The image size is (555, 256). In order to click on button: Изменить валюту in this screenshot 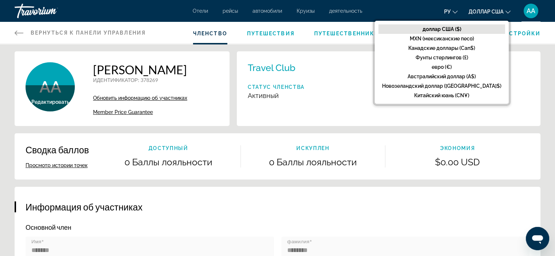, I will do `click(489, 11)`.